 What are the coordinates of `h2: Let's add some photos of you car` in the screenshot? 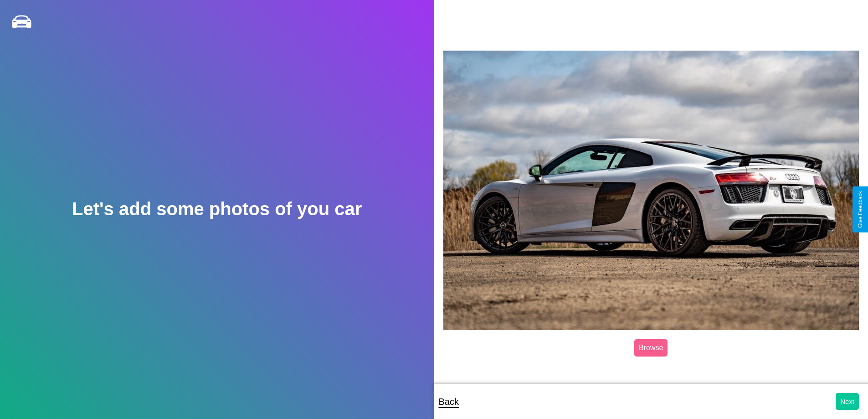 It's located at (217, 209).